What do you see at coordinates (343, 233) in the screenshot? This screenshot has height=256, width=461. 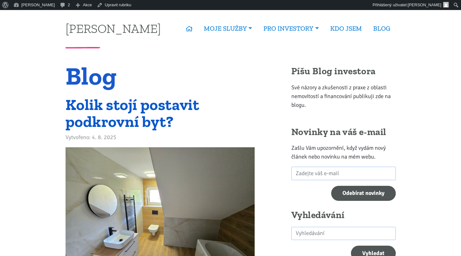 I see `input: search` at bounding box center [343, 233].